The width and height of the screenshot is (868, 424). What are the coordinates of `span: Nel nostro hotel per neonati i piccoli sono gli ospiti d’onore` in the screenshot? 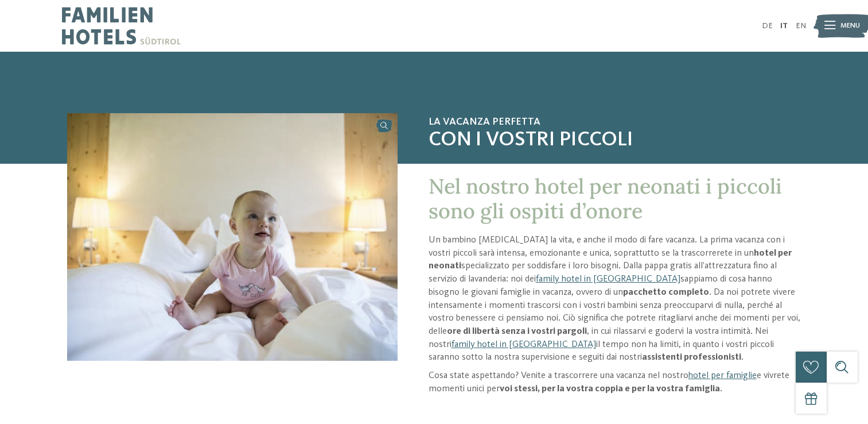 It's located at (605, 198).